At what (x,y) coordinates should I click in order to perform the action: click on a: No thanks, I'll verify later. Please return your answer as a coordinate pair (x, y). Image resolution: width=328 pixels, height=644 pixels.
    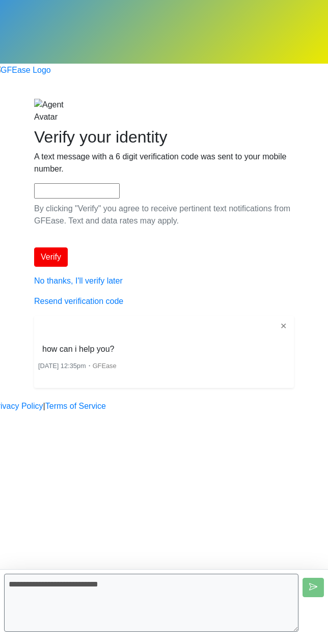
    Looking at the image, I should click on (78, 281).